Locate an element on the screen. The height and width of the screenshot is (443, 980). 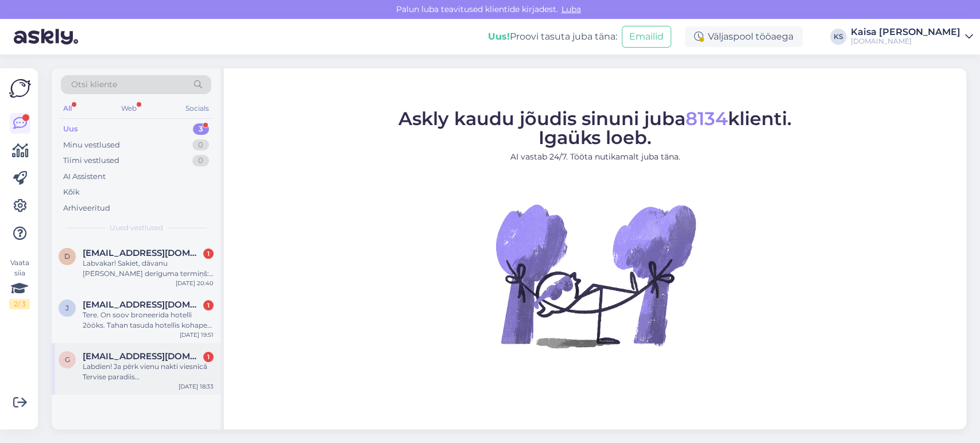
b: Uus! is located at coordinates (499, 36).